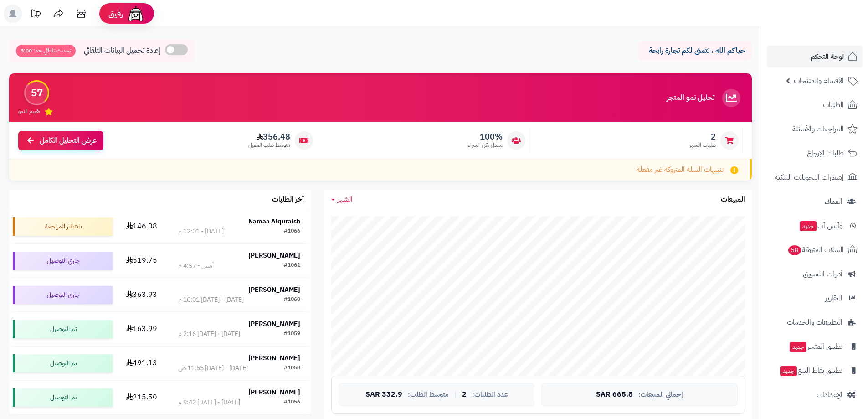 This screenshot has height=419, width=868. I want to click on span: تطبيق المتجر, so click(815, 347).